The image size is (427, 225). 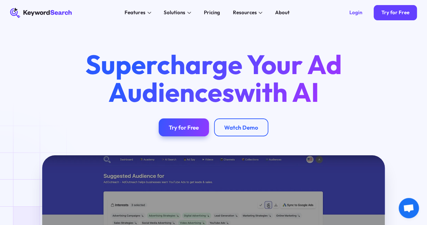 I want to click on span: with AI, so click(x=277, y=92).